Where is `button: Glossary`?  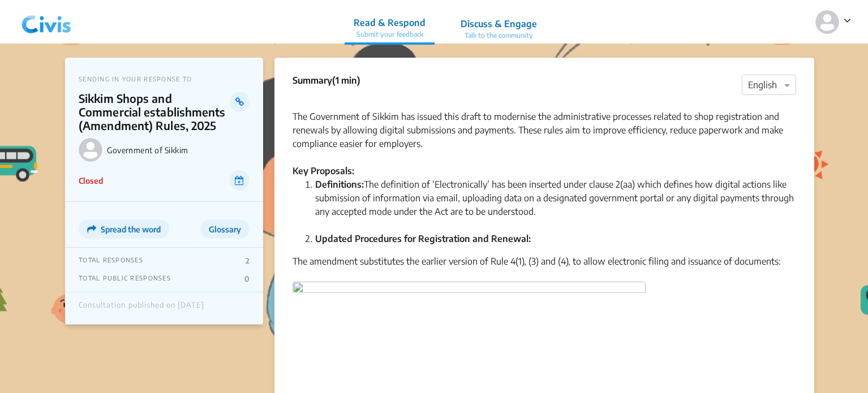
button: Glossary is located at coordinates (224, 229).